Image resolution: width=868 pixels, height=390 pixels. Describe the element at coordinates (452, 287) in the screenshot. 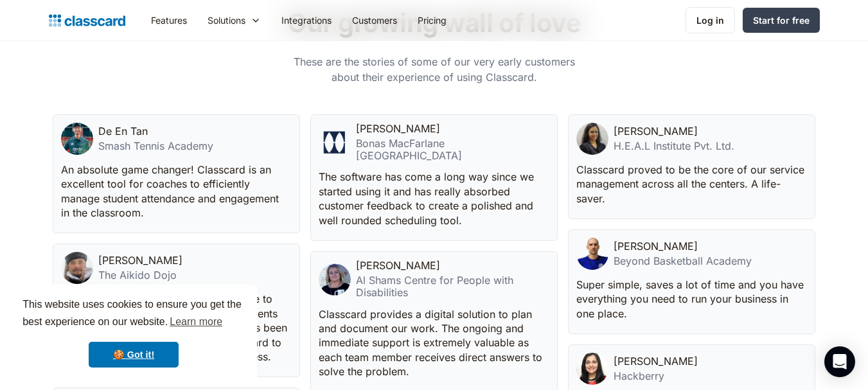

I see `div: Al Shams Centre for People with Disabilities` at that location.